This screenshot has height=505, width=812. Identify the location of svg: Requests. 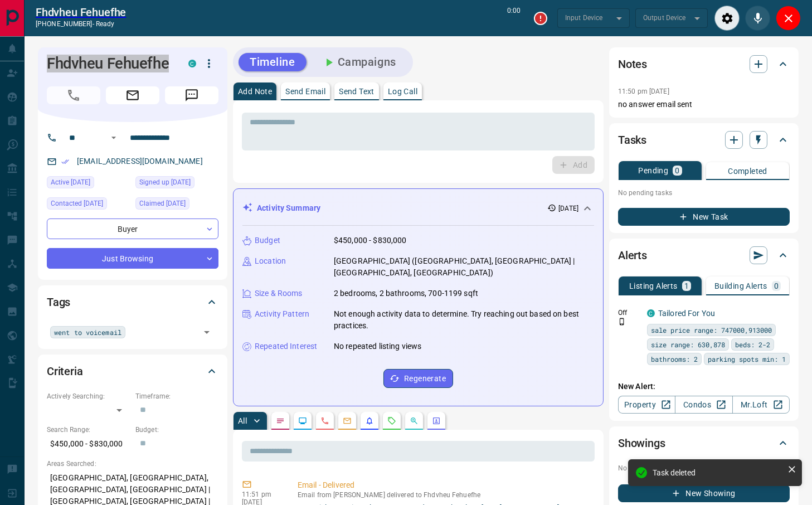
(392, 421).